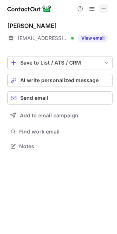 Image resolution: width=117 pixels, height=234 pixels. What do you see at coordinates (60, 63) in the screenshot?
I see `div: Save to List / ATS / CRM` at bounding box center [60, 63].